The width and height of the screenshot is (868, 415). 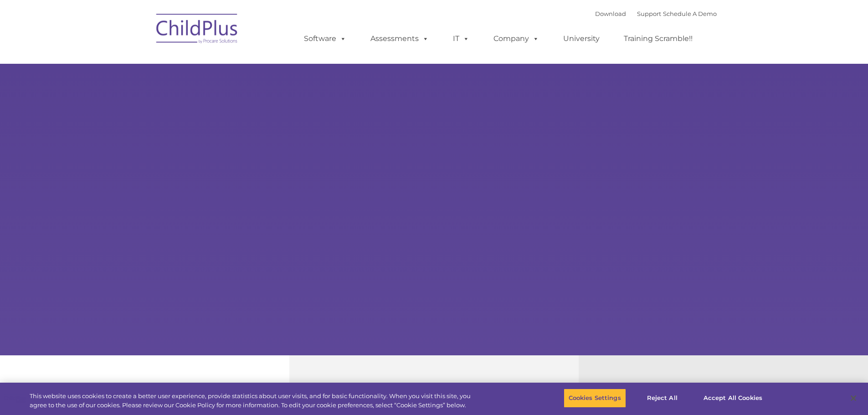 I want to click on button: Close, so click(x=853, y=398).